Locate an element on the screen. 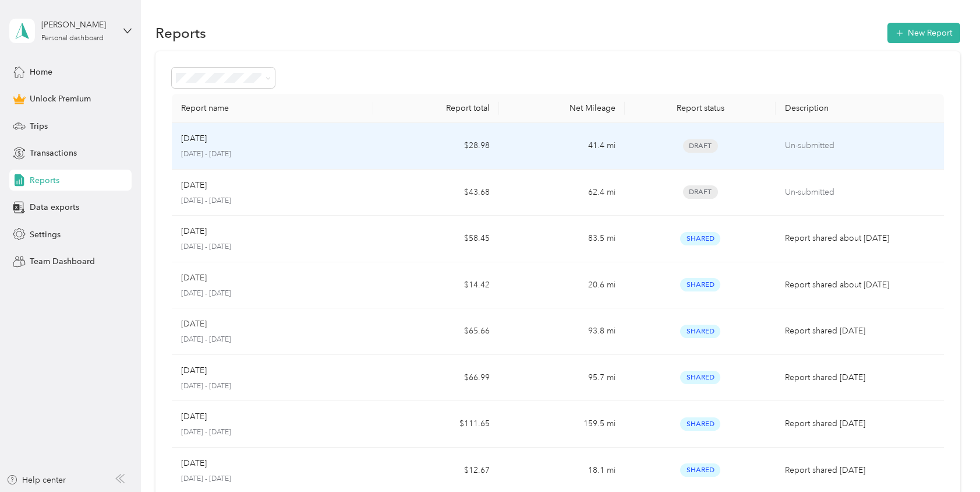  button: New Report is located at coordinates (924, 33).